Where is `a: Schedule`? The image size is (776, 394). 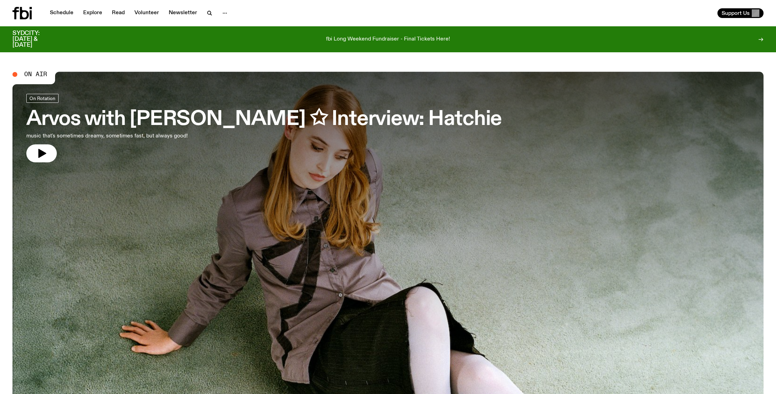 a: Schedule is located at coordinates (62, 13).